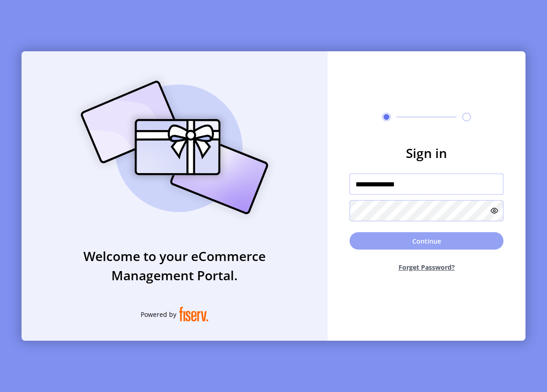 The height and width of the screenshot is (392, 547). Describe the element at coordinates (426, 153) in the screenshot. I see `h3: Sign in` at that location.